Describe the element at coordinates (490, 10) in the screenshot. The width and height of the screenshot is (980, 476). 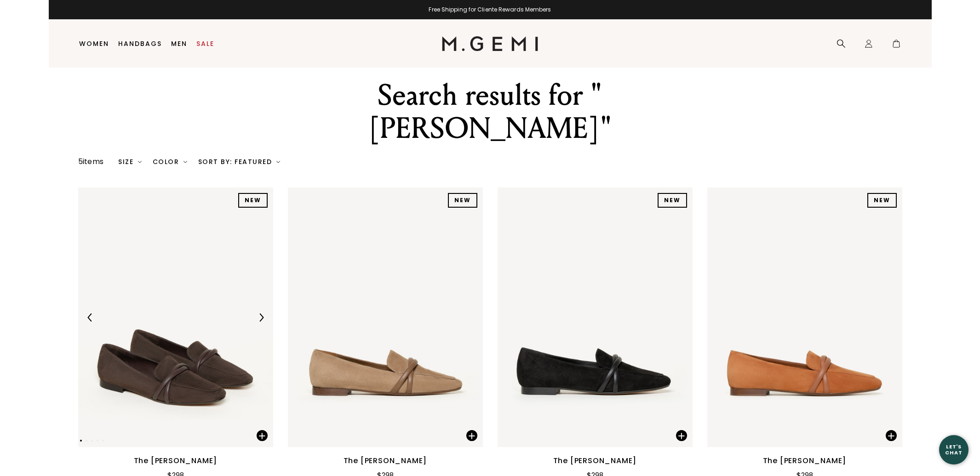
I see `div: Free Shipping for Cliente Rewards Members` at that location.